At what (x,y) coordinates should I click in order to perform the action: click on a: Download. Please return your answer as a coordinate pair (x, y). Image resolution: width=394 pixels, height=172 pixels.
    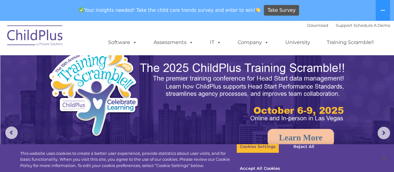
    Looking at the image, I should click on (318, 25).